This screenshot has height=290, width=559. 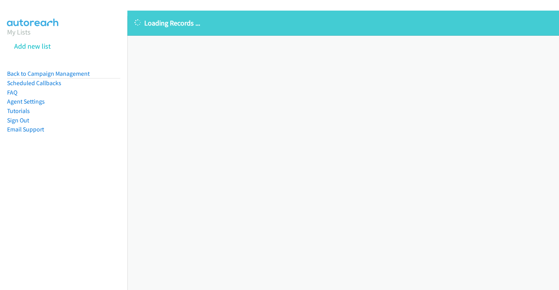 I want to click on a: FAQ, so click(x=12, y=92).